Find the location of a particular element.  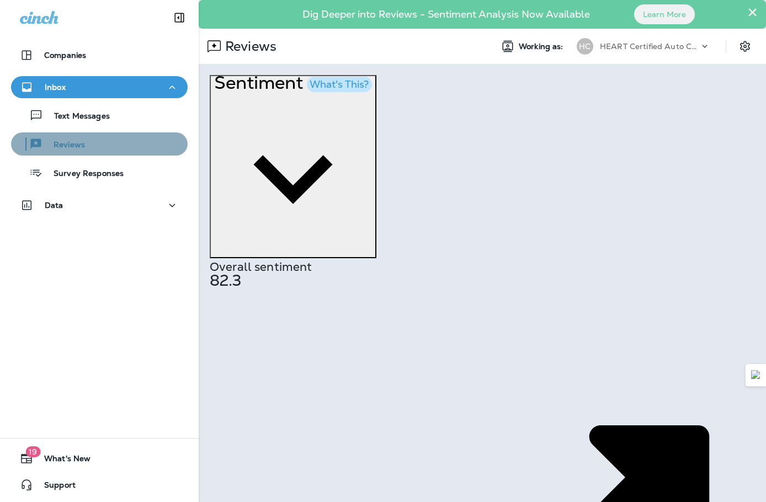

button: 19What's New is located at coordinates (99, 458).